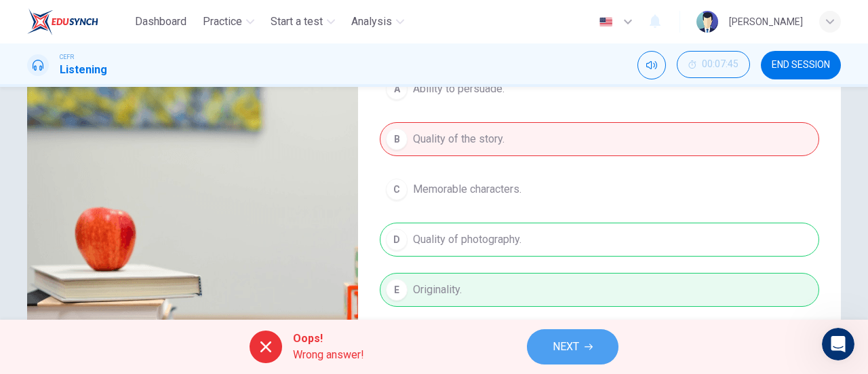  What do you see at coordinates (84, 70) in the screenshot?
I see `h1: Listening` at bounding box center [84, 70].